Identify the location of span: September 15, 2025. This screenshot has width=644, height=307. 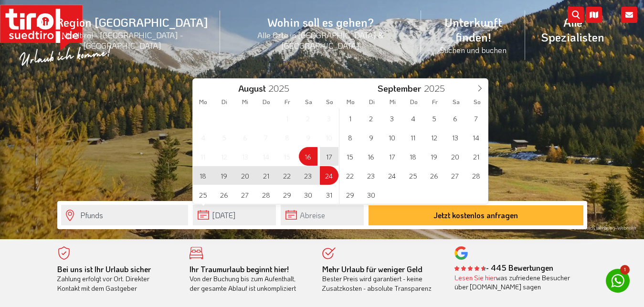
(350, 156).